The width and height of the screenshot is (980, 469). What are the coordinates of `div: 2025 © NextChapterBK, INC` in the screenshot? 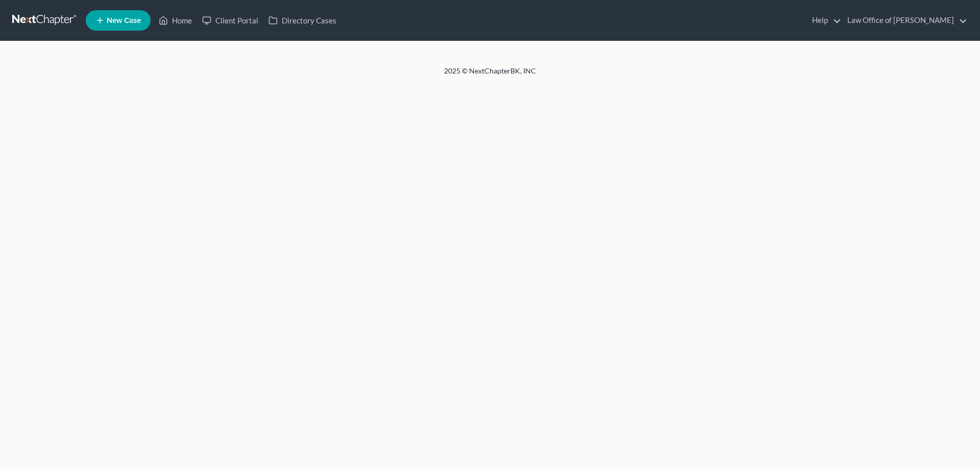 It's located at (490, 75).